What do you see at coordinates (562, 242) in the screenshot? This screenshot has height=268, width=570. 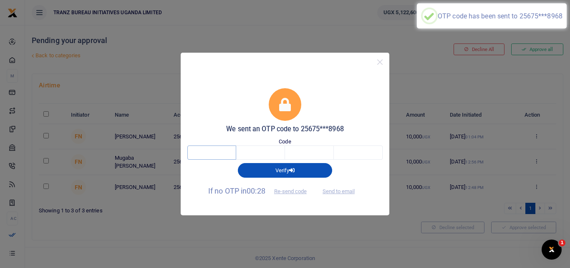 I see `span: 1` at bounding box center [562, 242].